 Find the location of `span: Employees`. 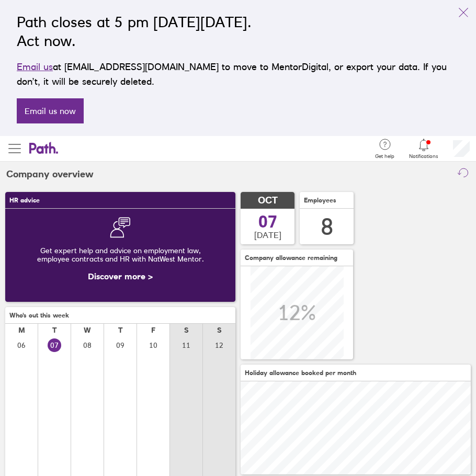

span: Employees is located at coordinates (320, 200).